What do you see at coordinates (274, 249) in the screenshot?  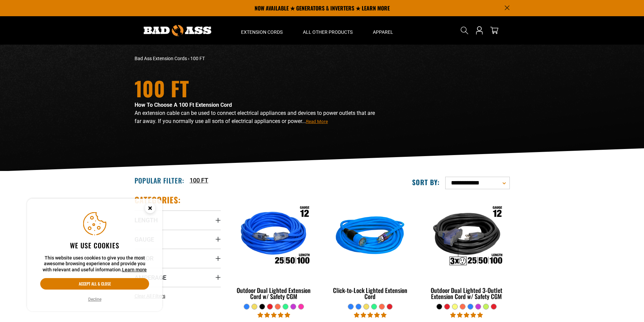 I see `a: Outdoor Dual Lighted Extension Cord w/ Safety CGM Outdoor Dual Lighted Extension Cord w/ Safety CGM` at bounding box center [274, 249].